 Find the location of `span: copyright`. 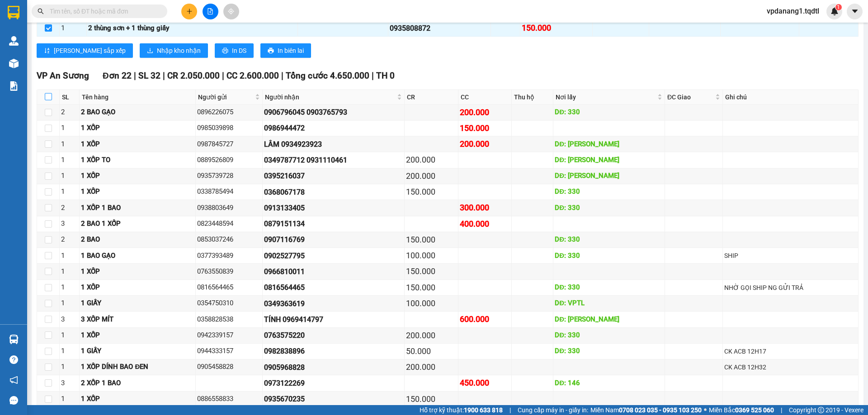

span: copyright is located at coordinates (821, 410).